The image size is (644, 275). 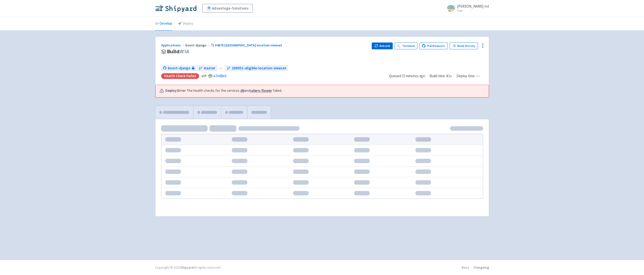 I want to click on a: Build History, so click(x=464, y=46).